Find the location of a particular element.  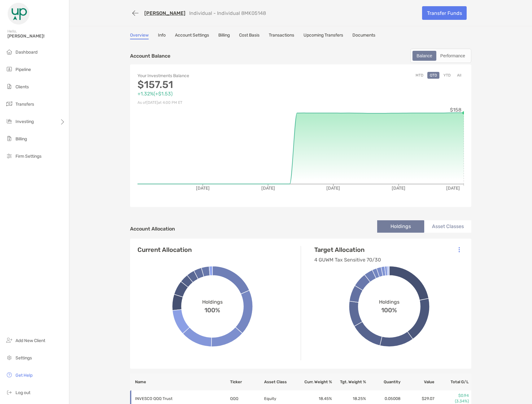

h4: Target Allocation is located at coordinates (347, 250).